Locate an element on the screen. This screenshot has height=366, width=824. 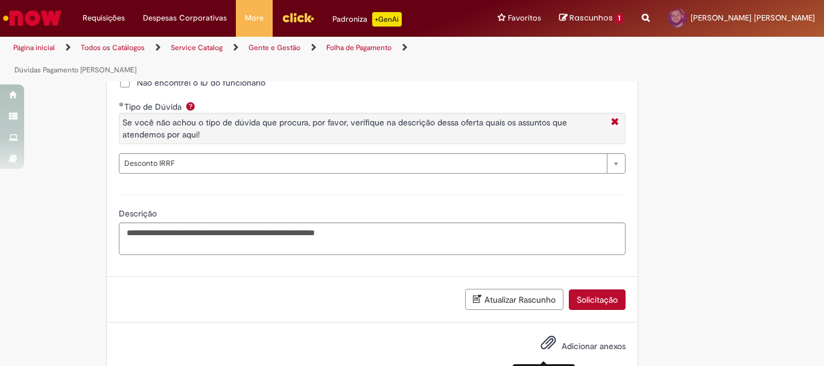
a: Folha de Pagamento is located at coordinates (359, 48).